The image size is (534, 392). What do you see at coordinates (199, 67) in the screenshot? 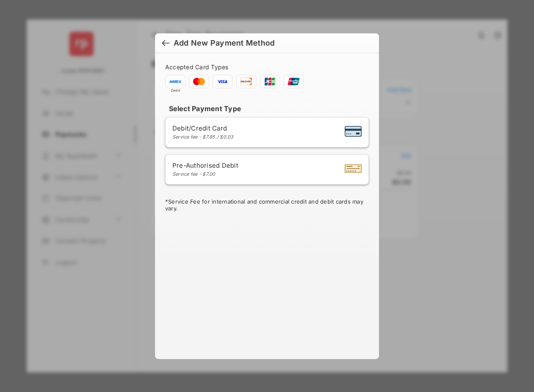
I see `span: Accepted Card Types` at bounding box center [199, 67].